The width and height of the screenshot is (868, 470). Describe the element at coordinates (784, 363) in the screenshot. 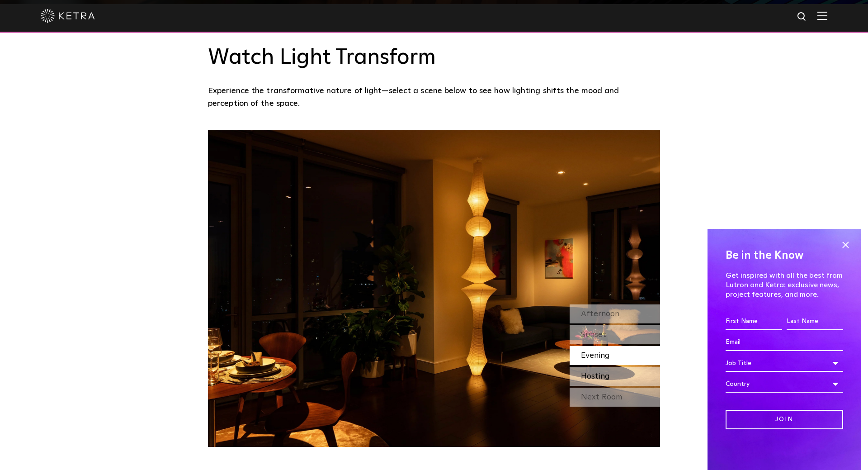

I see `div: Job Title` at that location.